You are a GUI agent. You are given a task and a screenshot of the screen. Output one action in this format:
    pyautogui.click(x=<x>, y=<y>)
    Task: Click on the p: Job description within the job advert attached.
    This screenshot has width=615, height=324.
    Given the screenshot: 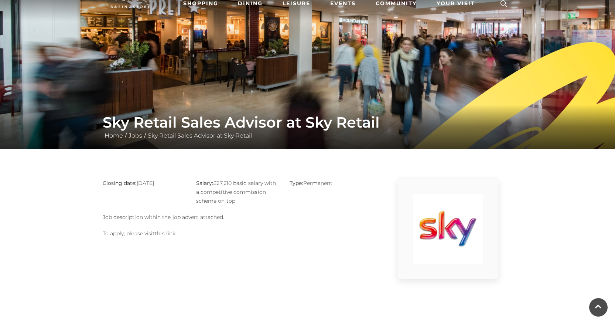 What is the action you would take?
    pyautogui.click(x=238, y=217)
    